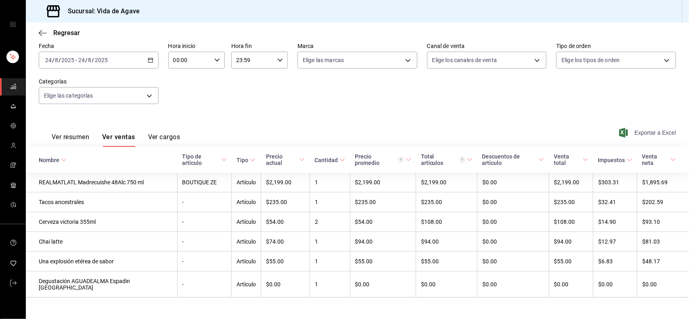  What do you see at coordinates (615, 242) in the screenshot?
I see `td: $12.97` at bounding box center [615, 242].